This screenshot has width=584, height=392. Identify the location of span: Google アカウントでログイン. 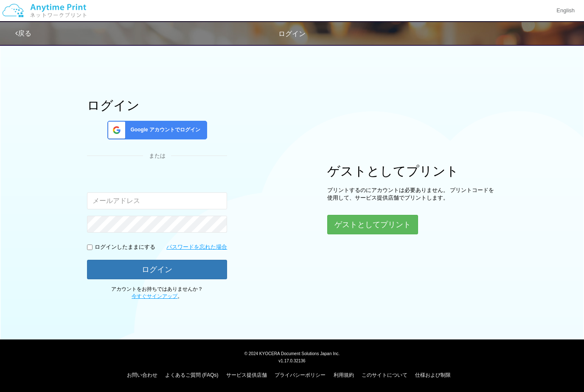
(164, 130).